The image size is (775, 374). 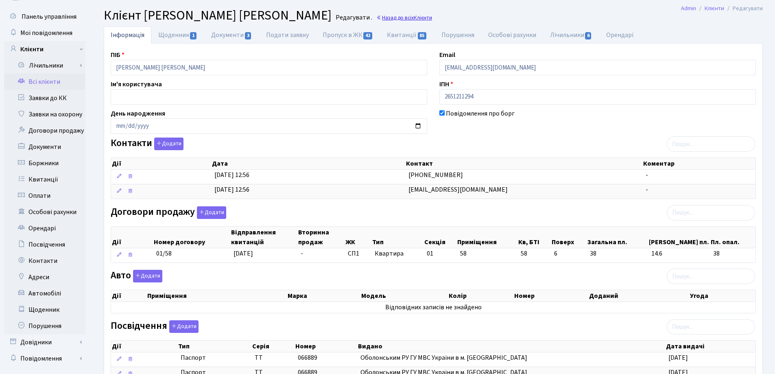 What do you see at coordinates (358, 237) in the screenshot?
I see `th: ЖК` at bounding box center [358, 237].